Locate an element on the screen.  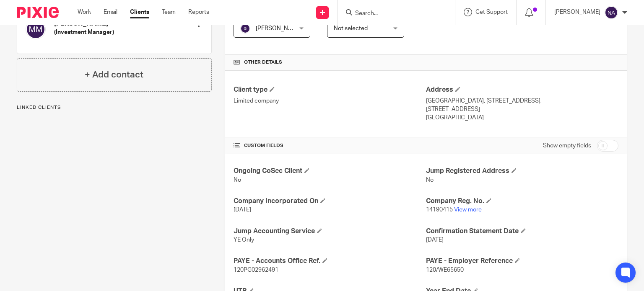
h4: Jump Accounting Service is located at coordinates (329, 231).